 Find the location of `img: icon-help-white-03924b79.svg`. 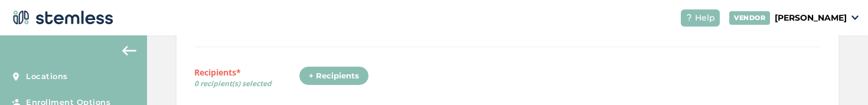

img: icon-help-white-03924b79.svg is located at coordinates (689, 18).